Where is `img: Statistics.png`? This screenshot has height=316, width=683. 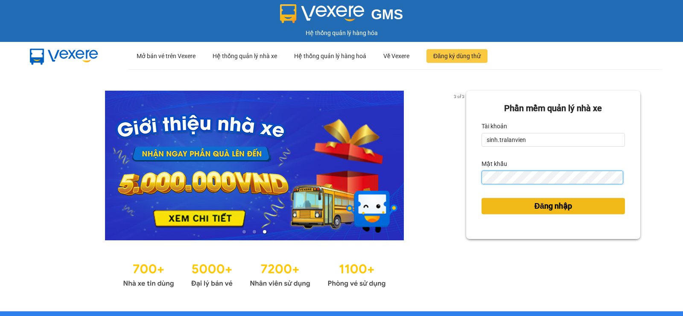 img: Statistics.png is located at coordinates (255, 273).